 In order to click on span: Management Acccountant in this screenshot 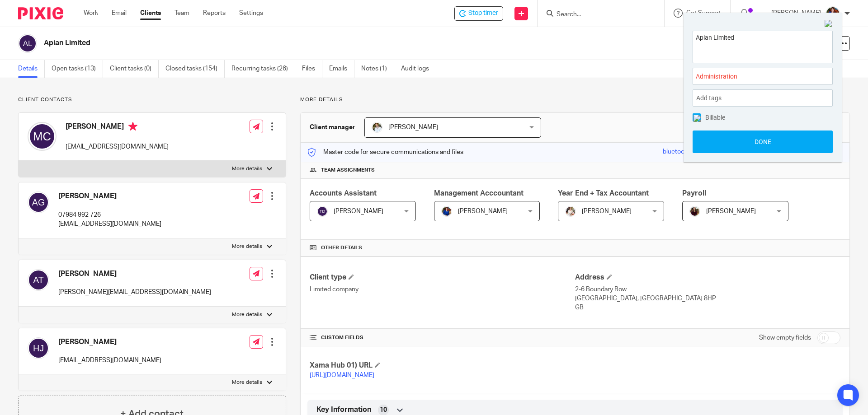, I will do `click(479, 193)`.